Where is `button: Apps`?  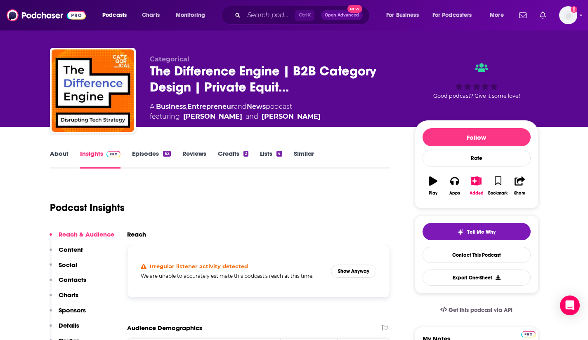 button: Apps is located at coordinates (455, 186).